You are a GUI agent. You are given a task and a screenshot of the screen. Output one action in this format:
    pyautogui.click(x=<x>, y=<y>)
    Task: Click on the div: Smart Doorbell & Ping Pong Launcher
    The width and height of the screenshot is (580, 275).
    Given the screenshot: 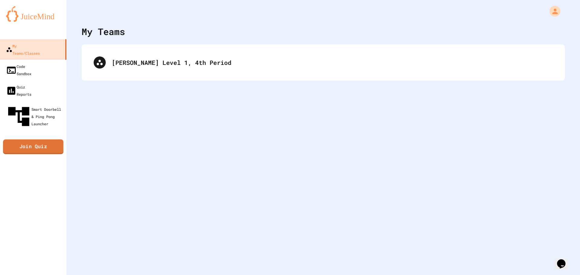 What is the action you would take?
    pyautogui.click(x=35, y=117)
    